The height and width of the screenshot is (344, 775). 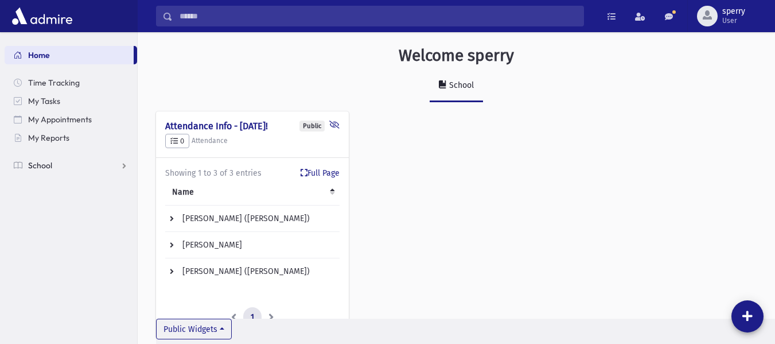 What do you see at coordinates (71, 101) in the screenshot?
I see `a: My Tasks` at bounding box center [71, 101].